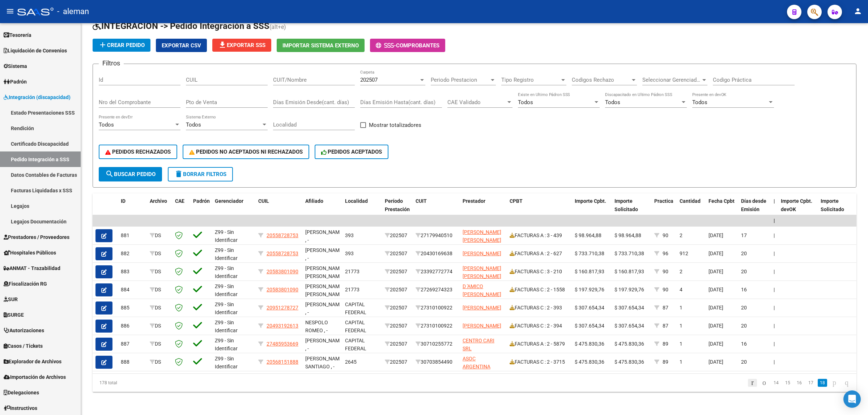 This screenshot has width=868, height=415. Describe the element at coordinates (684, 253) in the screenshot. I see `span: 912` at that location.